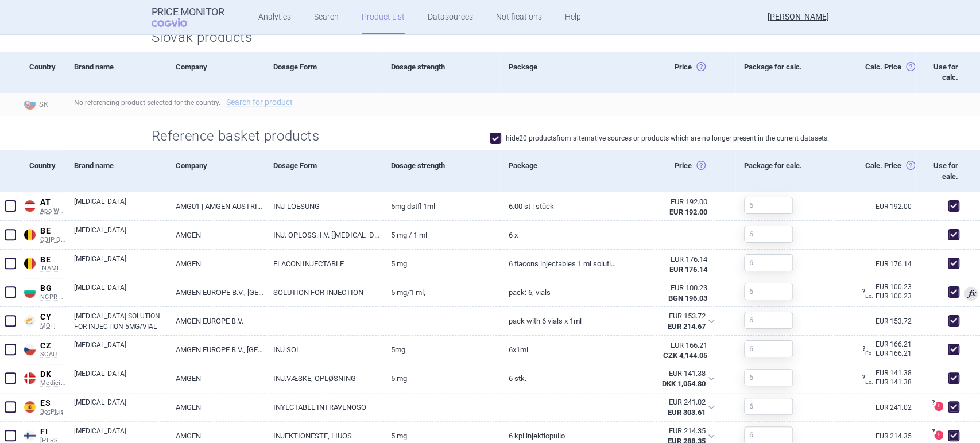 Image resolution: width=980 pixels, height=443 pixels. What do you see at coordinates (441, 206) in the screenshot?
I see `a: 5MG DSTFL 1ML` at bounding box center [441, 206].